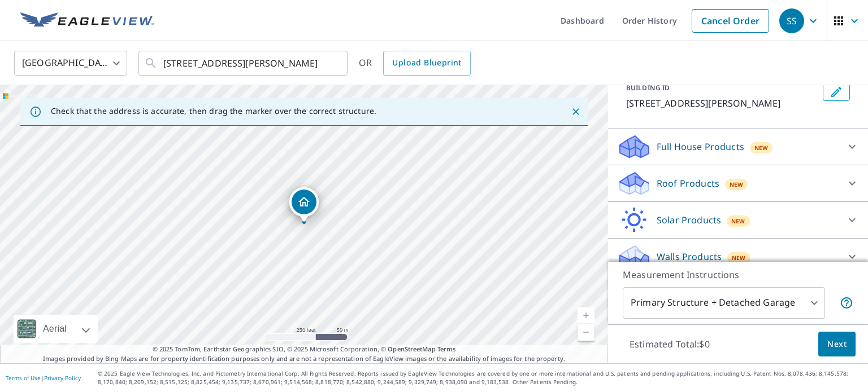 The height and width of the screenshot is (392, 868). What do you see at coordinates (586, 315) in the screenshot?
I see `a: Current Level 17, Zoom In` at bounding box center [586, 315].